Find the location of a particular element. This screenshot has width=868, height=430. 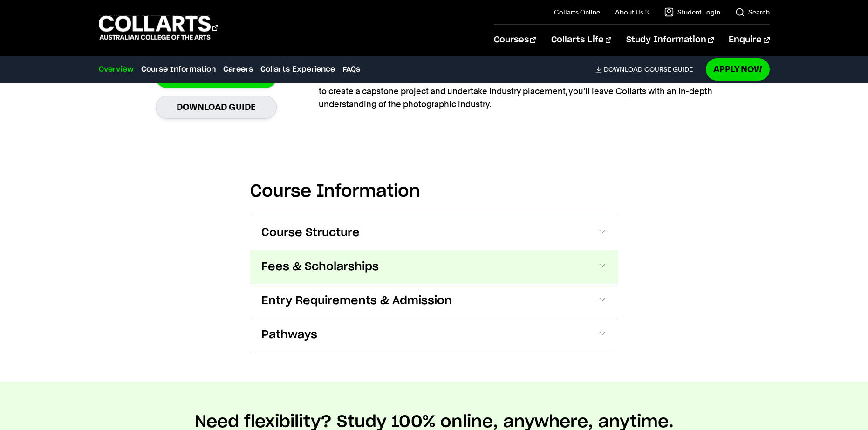

button: Pathways is located at coordinates (434, 335).